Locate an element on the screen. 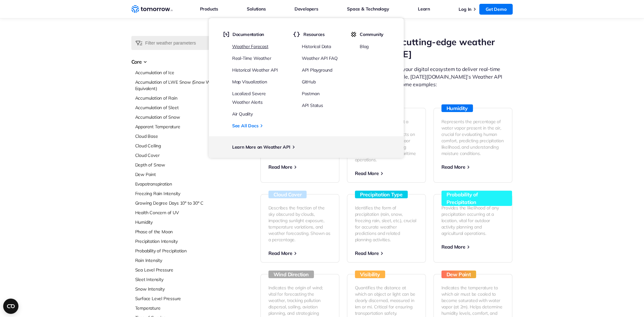 This screenshot has width=644, height=317. a: Rain Intensity is located at coordinates (177, 261).